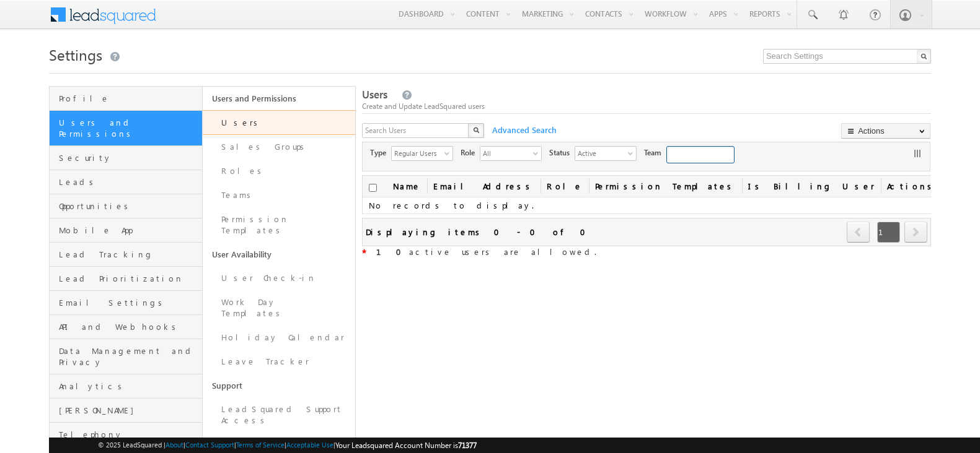  I want to click on span: prev, so click(858, 232).